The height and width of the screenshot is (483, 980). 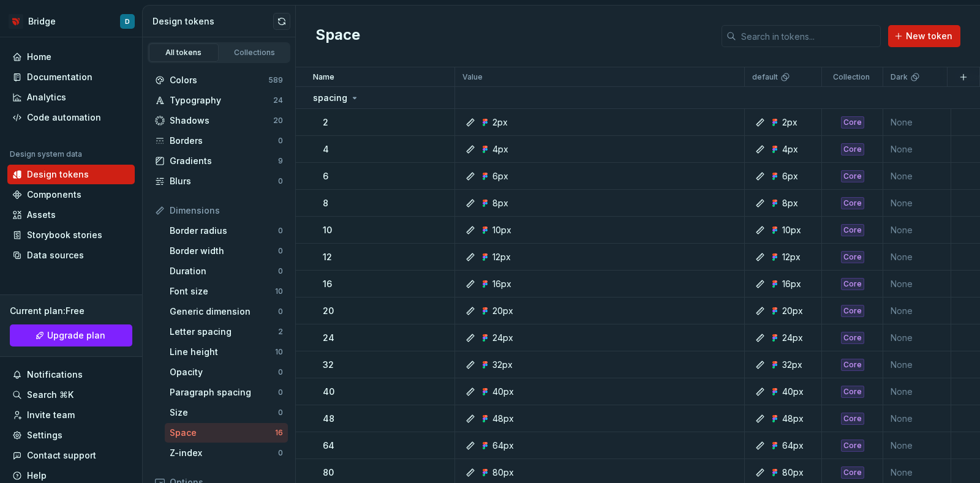 What do you see at coordinates (184, 52) in the screenshot?
I see `div: All tokens` at bounding box center [184, 52].